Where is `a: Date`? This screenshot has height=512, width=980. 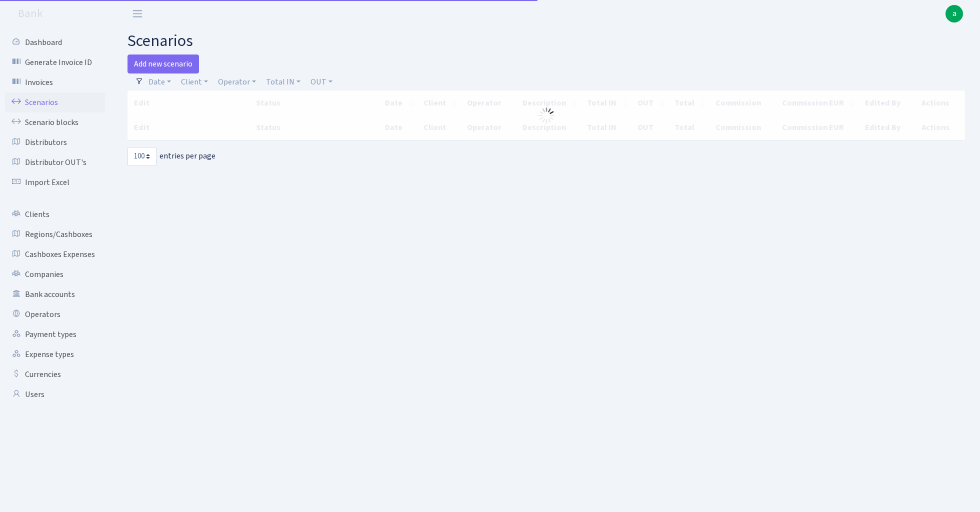 a: Date is located at coordinates (159, 82).